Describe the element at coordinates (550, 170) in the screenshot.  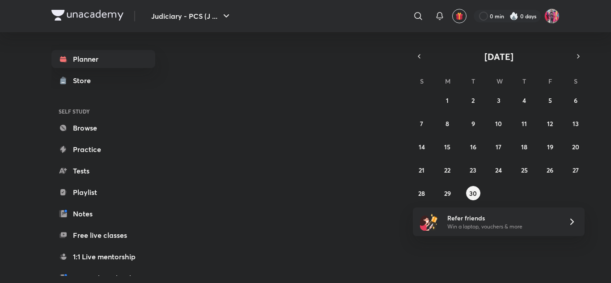
I see `button: September 26, 2025` at that location.